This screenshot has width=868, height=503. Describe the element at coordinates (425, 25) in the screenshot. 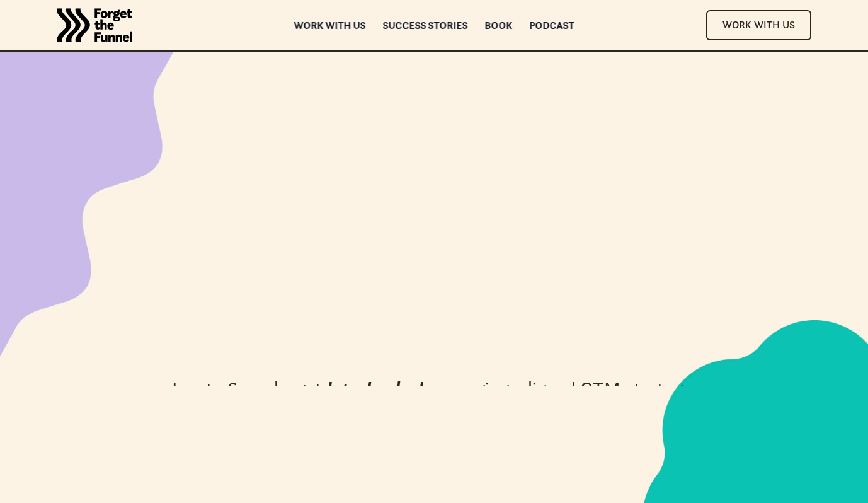

I see `div: Success Stories` at that location.